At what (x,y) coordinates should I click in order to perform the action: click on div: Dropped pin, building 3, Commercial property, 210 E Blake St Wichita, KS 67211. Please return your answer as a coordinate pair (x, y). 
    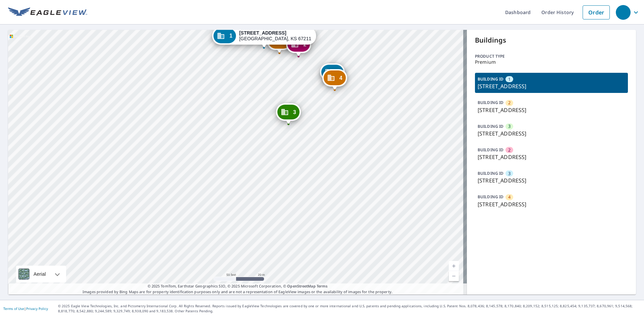
    Looking at the image, I should click on (288, 113).